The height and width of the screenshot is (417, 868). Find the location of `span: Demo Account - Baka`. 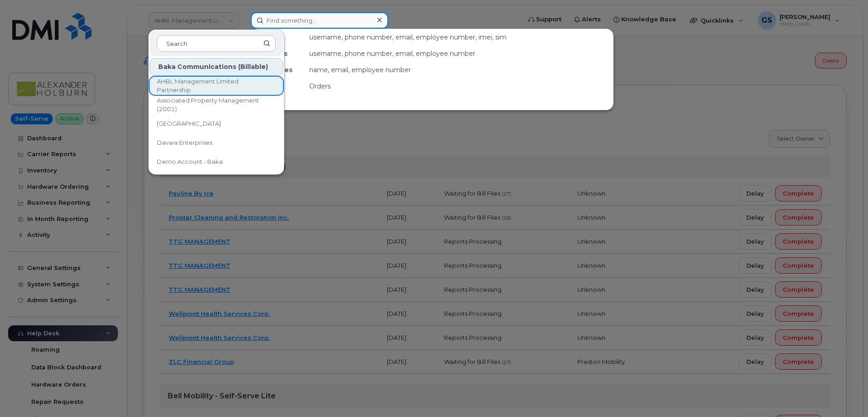

span: Demo Account - Baka is located at coordinates (189, 162).